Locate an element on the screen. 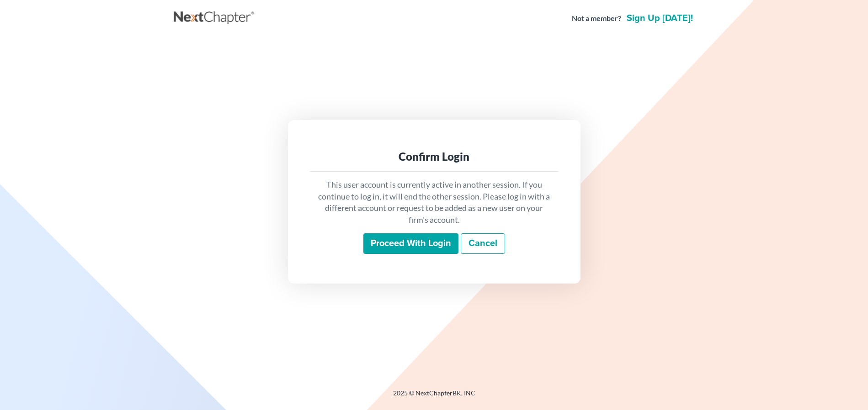  div: 2025 © NextChapterBK, INC is located at coordinates (434, 397).